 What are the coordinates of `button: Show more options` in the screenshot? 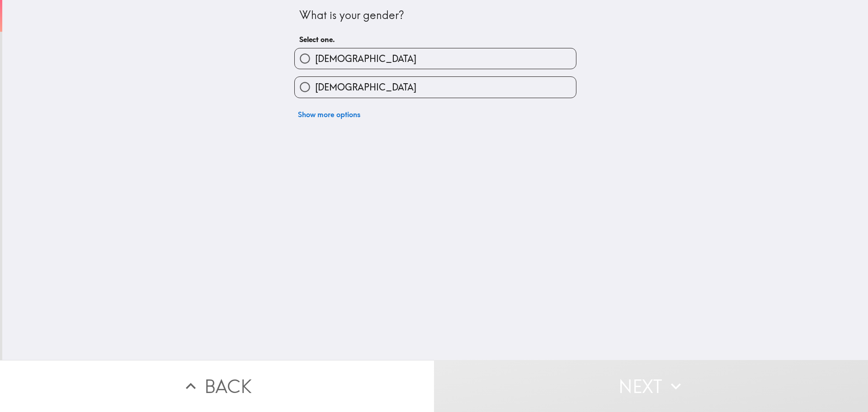 It's located at (329, 114).